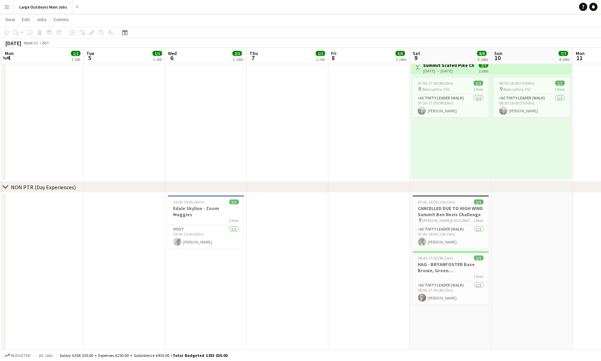 This screenshot has height=361, width=601. What do you see at coordinates (482, 53) in the screenshot?
I see `span: 8/8` at bounding box center [482, 53].